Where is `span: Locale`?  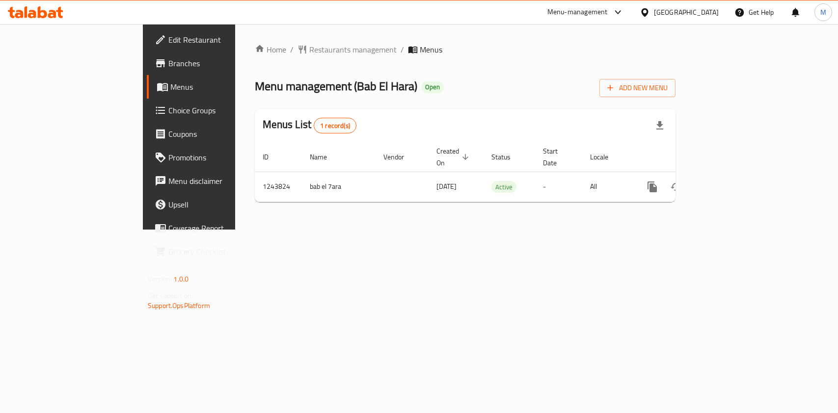 span: Locale is located at coordinates (605, 157).